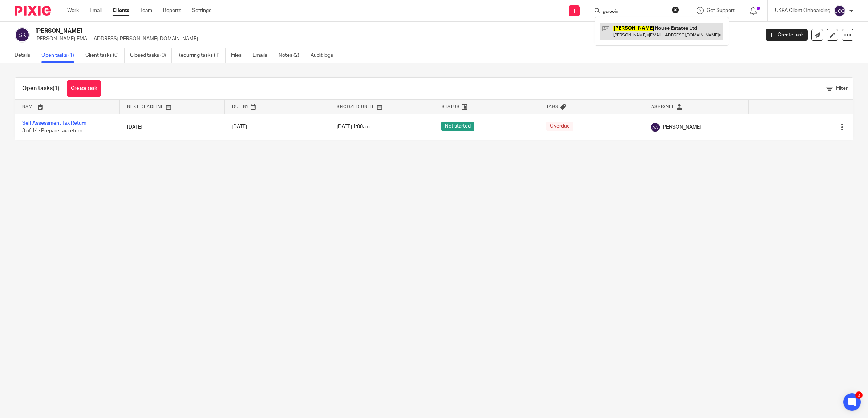 The width and height of the screenshot is (868, 418). Describe the element at coordinates (32, 11) in the screenshot. I see `img: Pixie` at that location.